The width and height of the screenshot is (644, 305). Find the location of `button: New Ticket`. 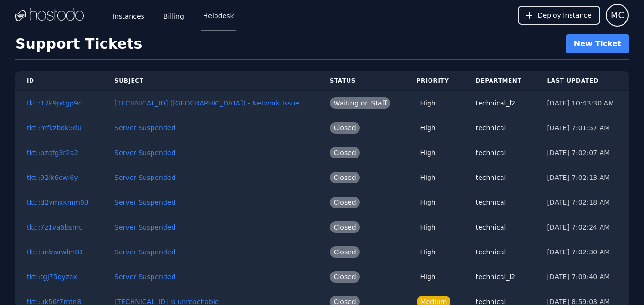

button: New Ticket is located at coordinates (598, 44).